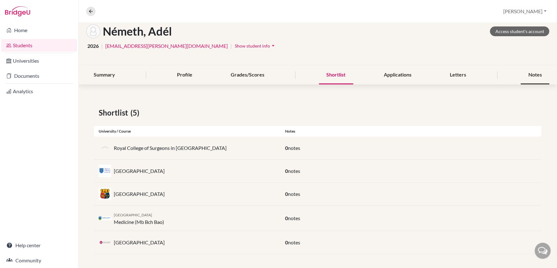 The image size is (557, 268). I want to click on img: Adél Németh's avatar, so click(93, 31).